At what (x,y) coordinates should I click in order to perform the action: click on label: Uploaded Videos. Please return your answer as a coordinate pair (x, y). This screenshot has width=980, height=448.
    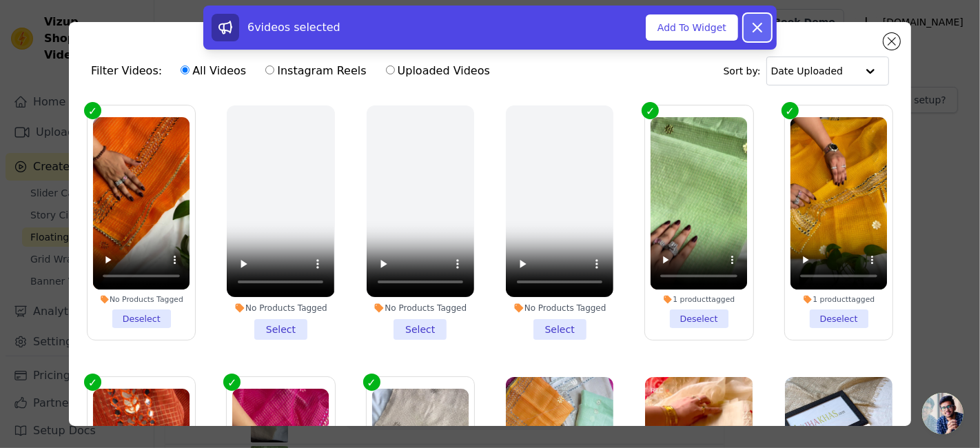
    Looking at the image, I should click on (437, 71).